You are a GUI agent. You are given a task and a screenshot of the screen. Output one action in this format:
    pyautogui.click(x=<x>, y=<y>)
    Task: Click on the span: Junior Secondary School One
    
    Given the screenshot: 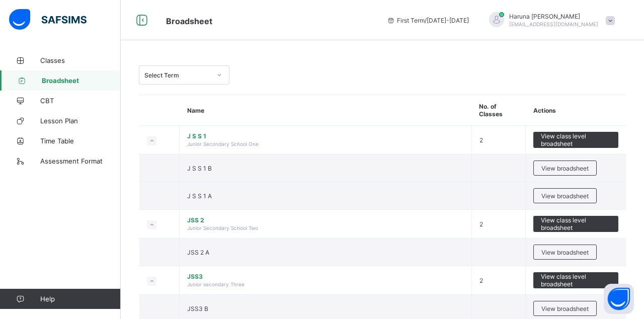 What is the action you would take?
    pyautogui.click(x=223, y=144)
    